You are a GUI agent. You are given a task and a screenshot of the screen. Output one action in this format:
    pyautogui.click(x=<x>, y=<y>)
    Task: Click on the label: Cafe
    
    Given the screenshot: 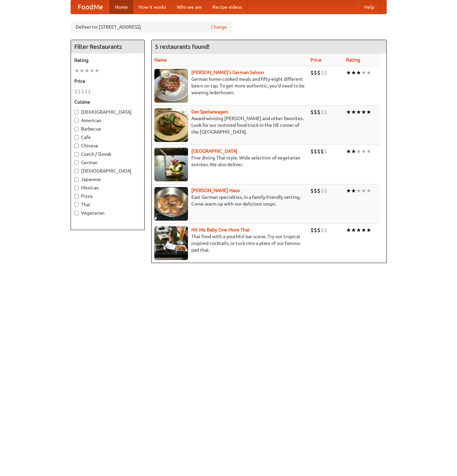 What is the action you would take?
    pyautogui.click(x=107, y=137)
    